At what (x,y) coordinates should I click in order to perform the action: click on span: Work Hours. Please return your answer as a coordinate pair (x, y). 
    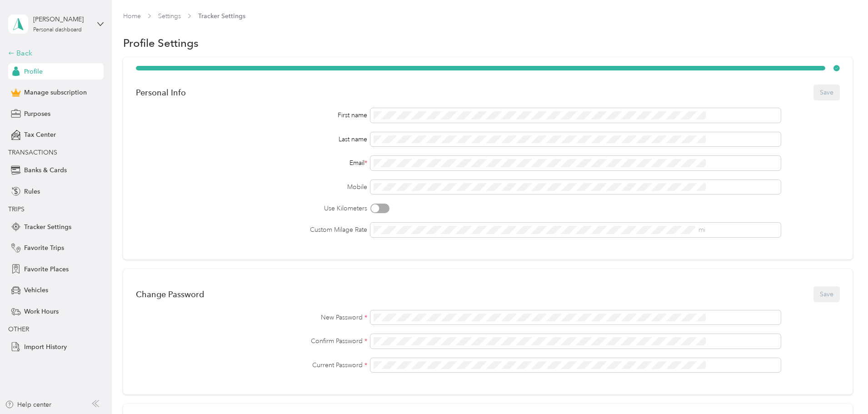
    Looking at the image, I should click on (41, 311).